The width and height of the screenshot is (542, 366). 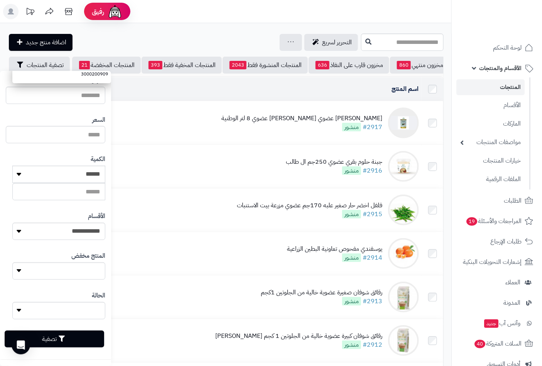 I want to click on a: مخزون منتهي860, so click(x=420, y=65).